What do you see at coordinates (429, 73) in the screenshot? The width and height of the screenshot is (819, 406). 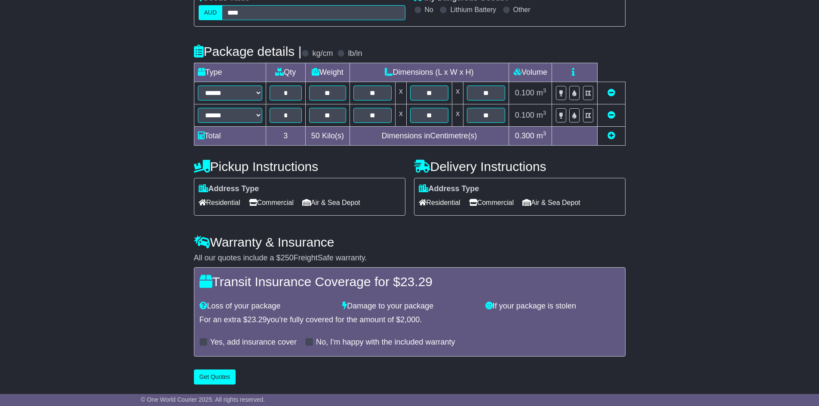 I see `td: Dimensions (L x W x H)` at bounding box center [429, 73].